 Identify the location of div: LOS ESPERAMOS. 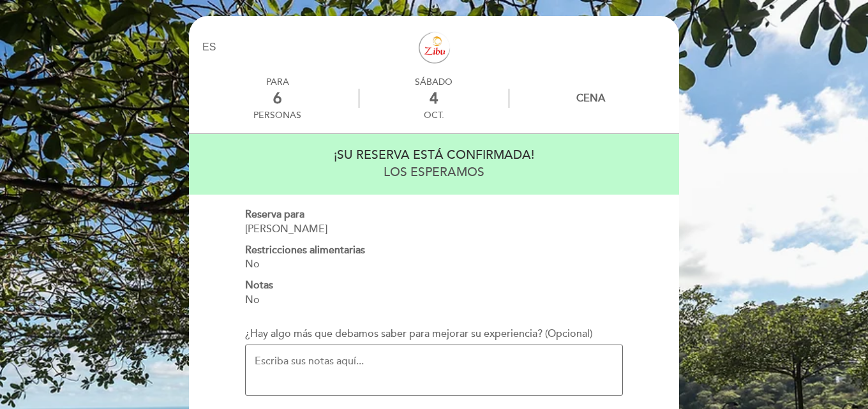
(434, 172).